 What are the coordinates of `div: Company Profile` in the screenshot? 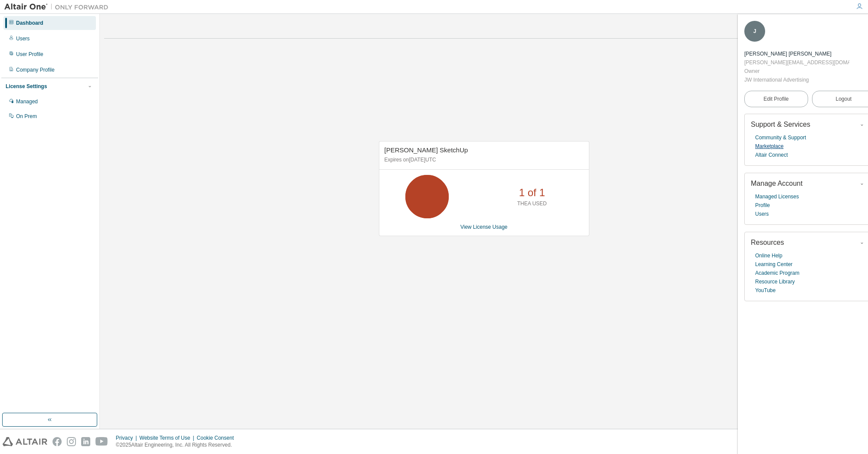 It's located at (35, 70).